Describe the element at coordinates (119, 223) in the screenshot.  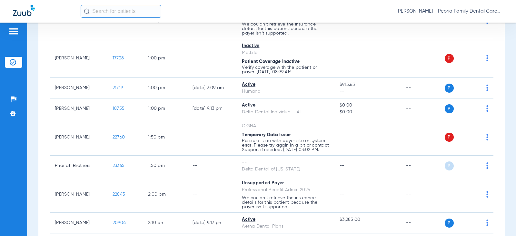
I see `span: 20904` at that location.